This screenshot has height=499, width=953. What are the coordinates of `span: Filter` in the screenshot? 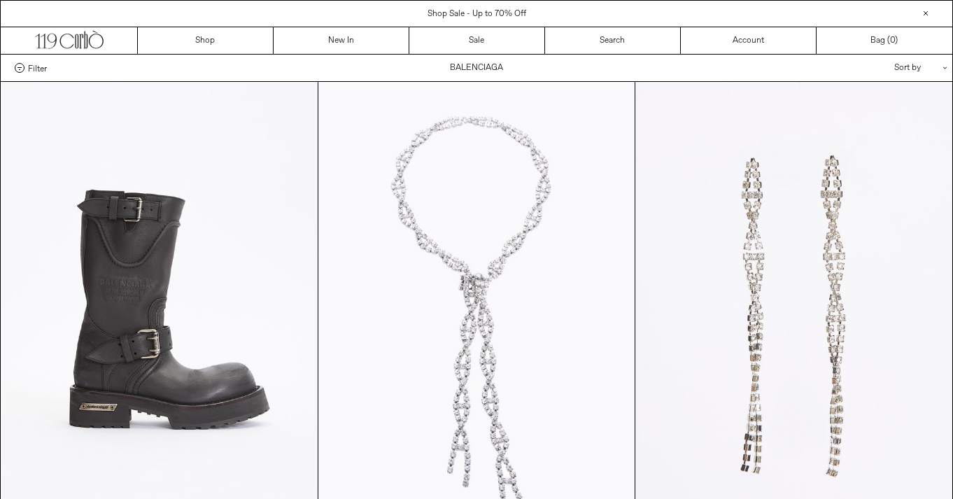 It's located at (37, 68).